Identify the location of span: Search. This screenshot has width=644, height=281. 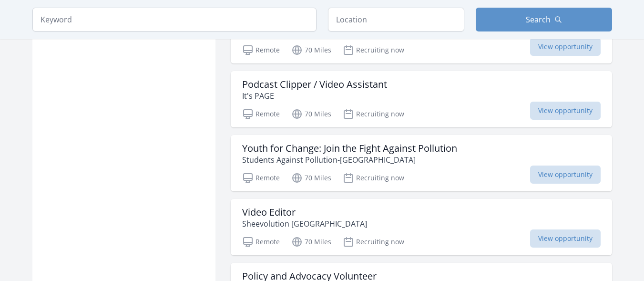
(538, 19).